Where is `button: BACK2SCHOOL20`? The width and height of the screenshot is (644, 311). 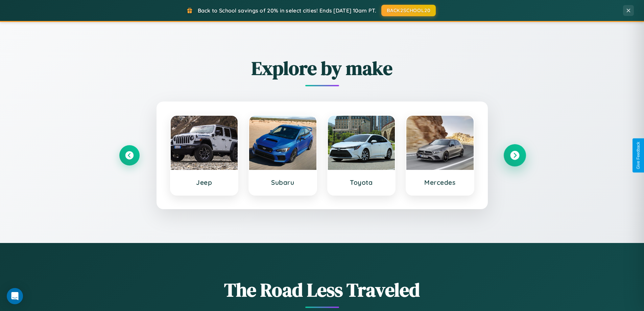
button: BACK2SCHOOL20 is located at coordinates (408, 11).